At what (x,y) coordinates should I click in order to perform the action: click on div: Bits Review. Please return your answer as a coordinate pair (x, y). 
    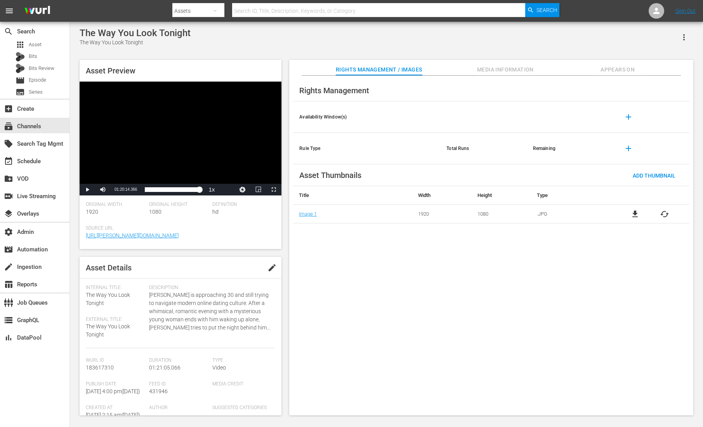
    Looking at the image, I should click on (20, 68).